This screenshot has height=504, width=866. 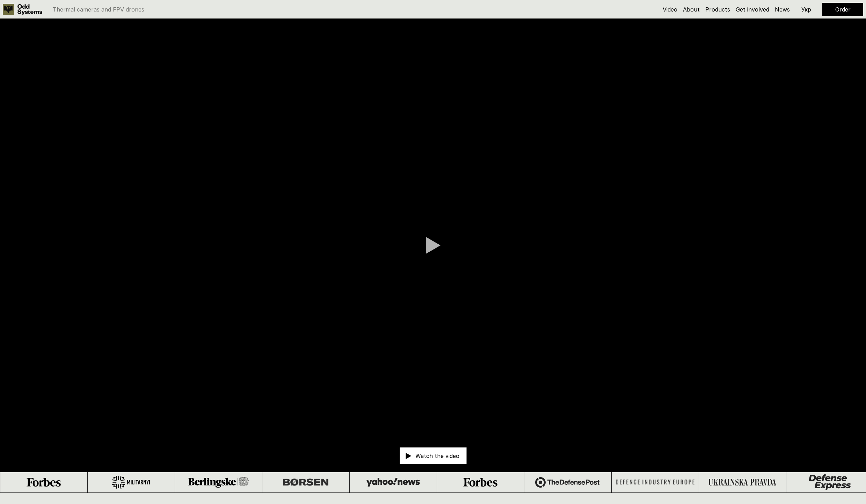 What do you see at coordinates (783, 9) in the screenshot?
I see `a: News` at bounding box center [783, 9].